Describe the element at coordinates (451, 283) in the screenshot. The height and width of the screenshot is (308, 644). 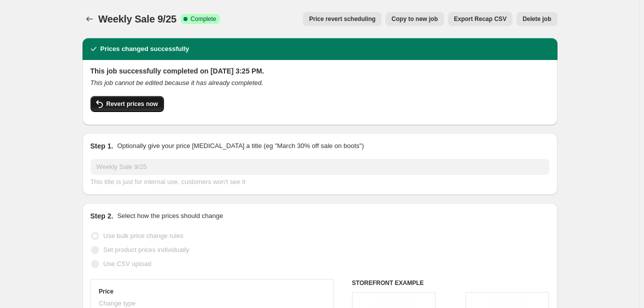
I see `h6: STOREFRONT EXAMPLE` at that location.